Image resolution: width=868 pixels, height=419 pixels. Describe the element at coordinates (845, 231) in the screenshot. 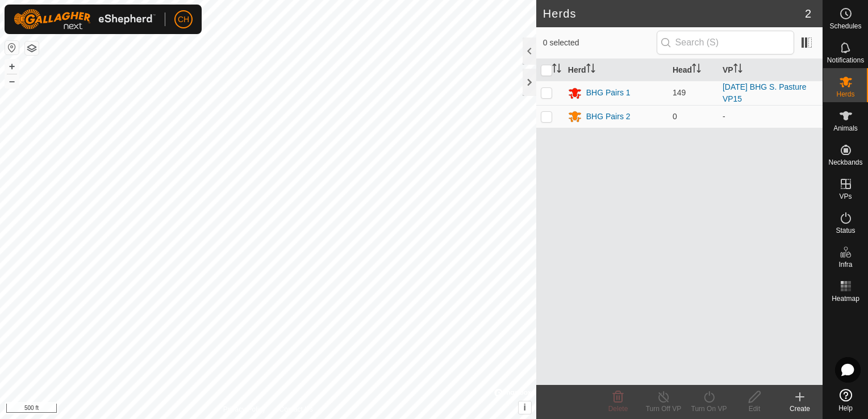

I see `span: Status` at that location.